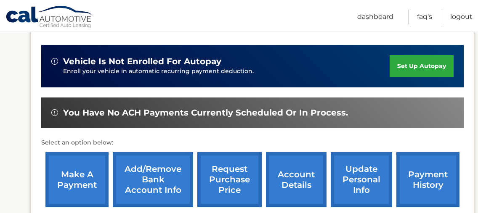  Describe the element at coordinates (153, 180) in the screenshot. I see `a: Add/Remove bank account info` at that location.